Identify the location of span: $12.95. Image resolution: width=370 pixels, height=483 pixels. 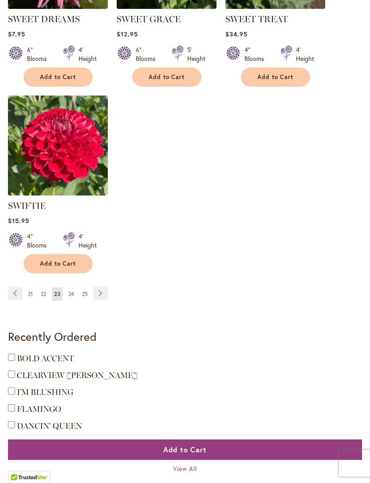
(127, 34).